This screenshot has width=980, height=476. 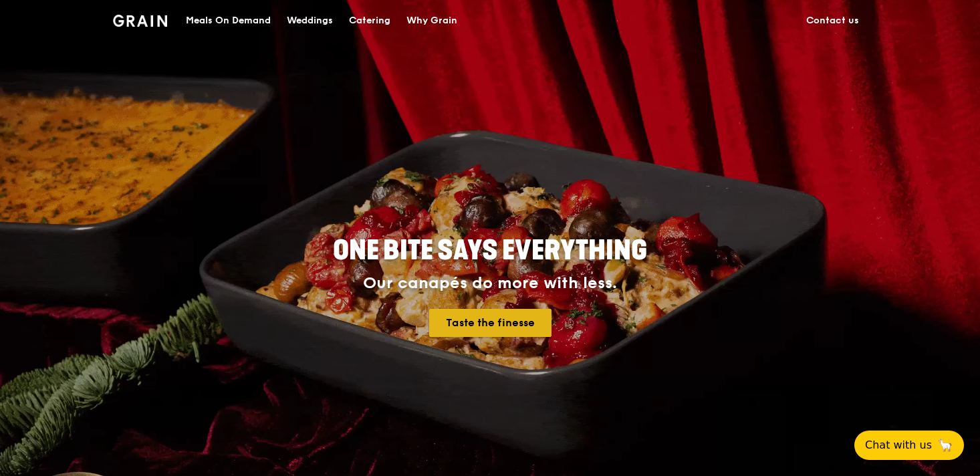 I want to click on span: Chat with us, so click(x=898, y=445).